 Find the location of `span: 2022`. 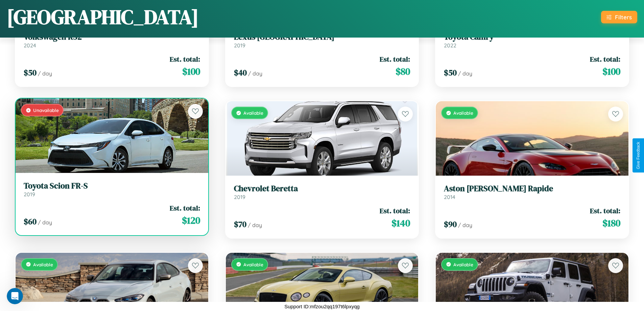

span: 2022 is located at coordinates (450, 45).